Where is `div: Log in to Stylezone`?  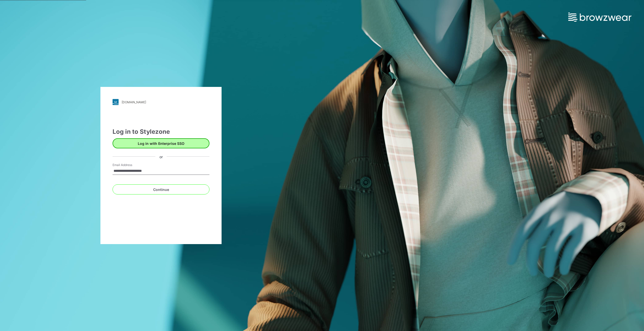 div: Log in to Stylezone is located at coordinates (161, 132).